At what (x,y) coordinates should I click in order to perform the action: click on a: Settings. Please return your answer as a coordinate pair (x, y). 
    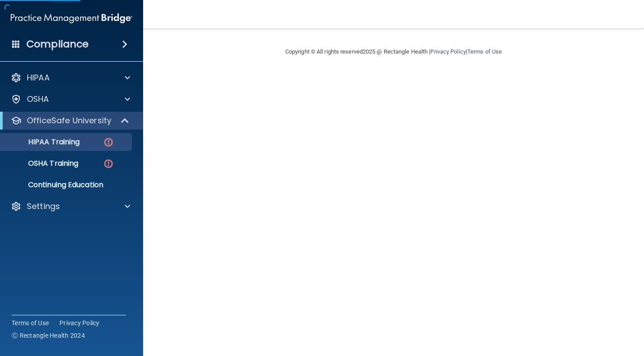
    Looking at the image, I should click on (70, 207).